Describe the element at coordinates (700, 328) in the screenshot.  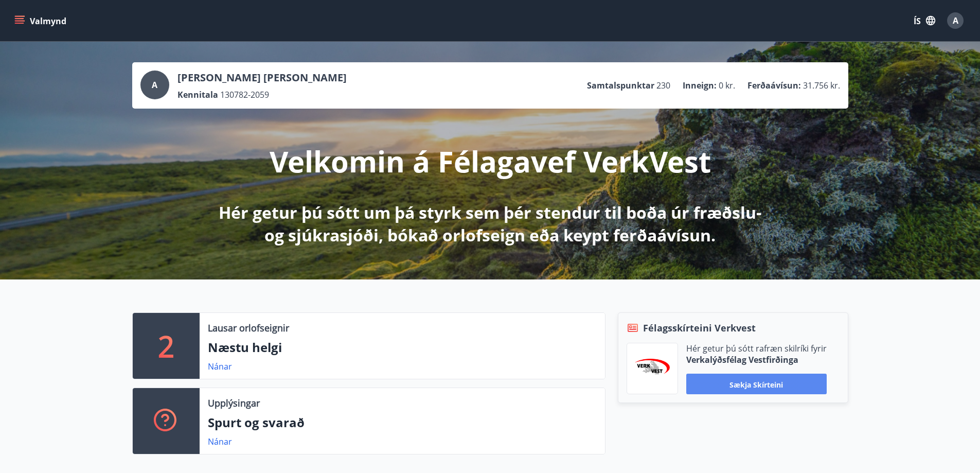
I see `font: Félagsskírteini Verkvest` at that location.